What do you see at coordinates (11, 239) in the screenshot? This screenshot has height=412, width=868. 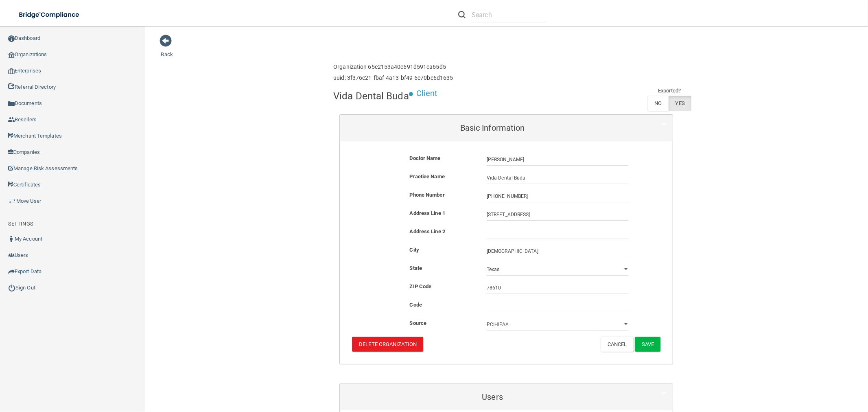 I see `img: ic_user_dark.df1a06c3.png` at bounding box center [11, 239].